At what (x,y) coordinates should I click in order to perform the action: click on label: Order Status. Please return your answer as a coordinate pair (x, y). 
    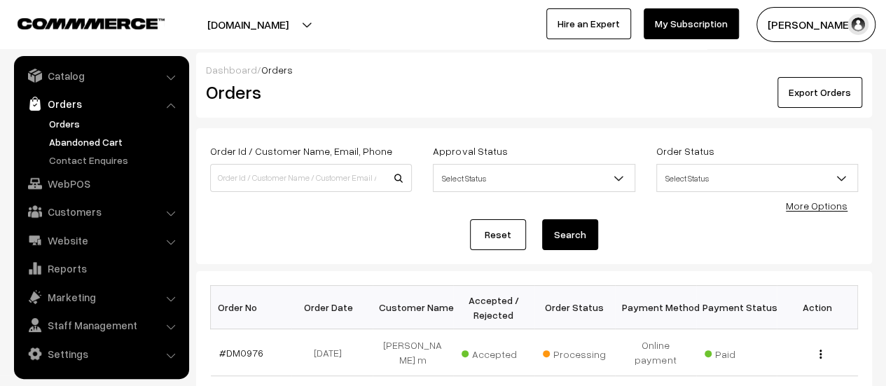
    Looking at the image, I should click on (685, 151).